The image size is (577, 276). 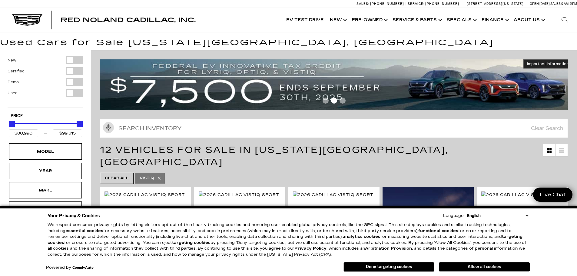 What do you see at coordinates (128, 20) in the screenshot?
I see `span: Red Noland Cadillac, Inc.` at bounding box center [128, 20].